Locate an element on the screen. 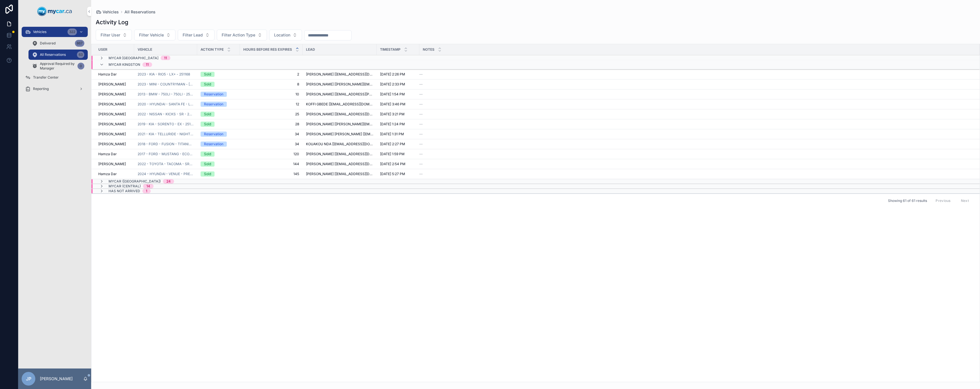 The width and height of the screenshot is (980, 389). div: 14 is located at coordinates (148, 187).